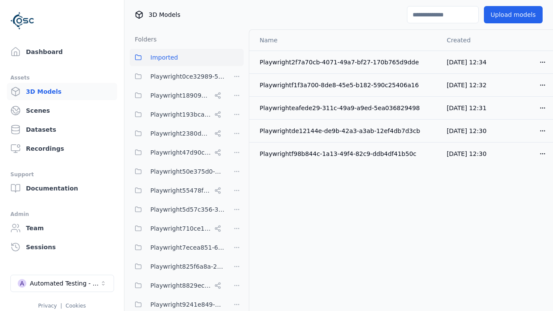 The width and height of the screenshot is (553, 311). Describe the element at coordinates (62, 228) in the screenshot. I see `a: Team` at that location.